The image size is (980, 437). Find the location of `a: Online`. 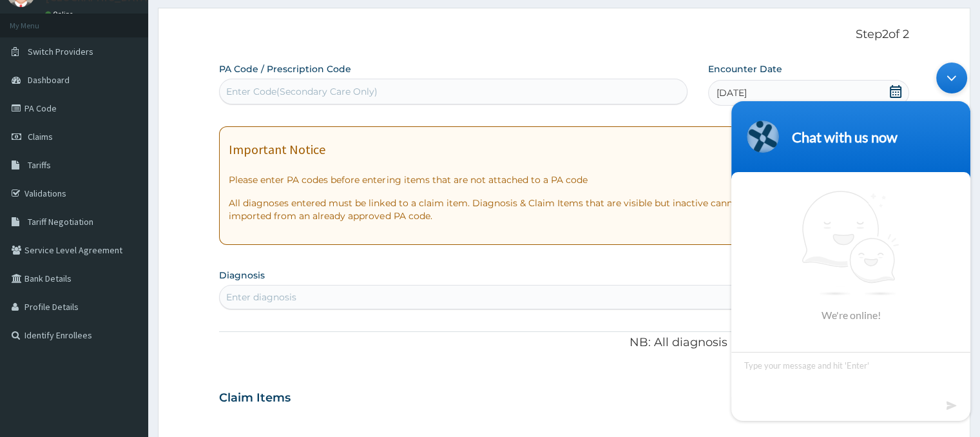

a: Online is located at coordinates (60, 14).